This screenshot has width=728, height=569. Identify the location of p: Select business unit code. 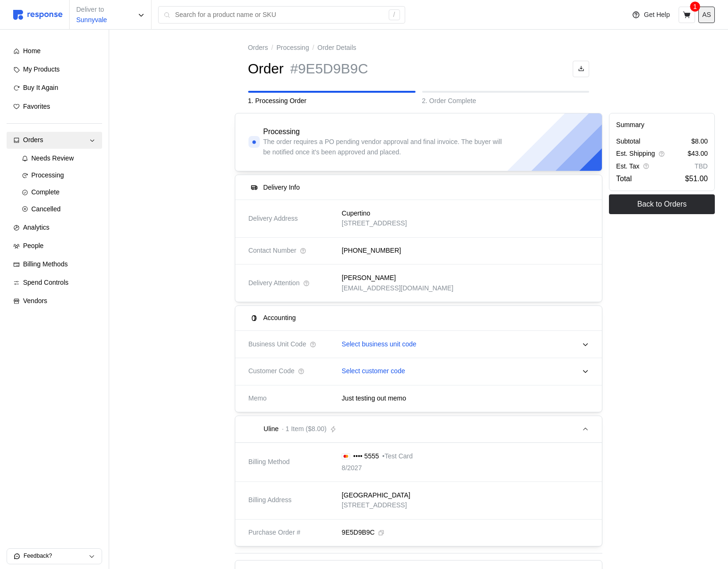
(379, 345).